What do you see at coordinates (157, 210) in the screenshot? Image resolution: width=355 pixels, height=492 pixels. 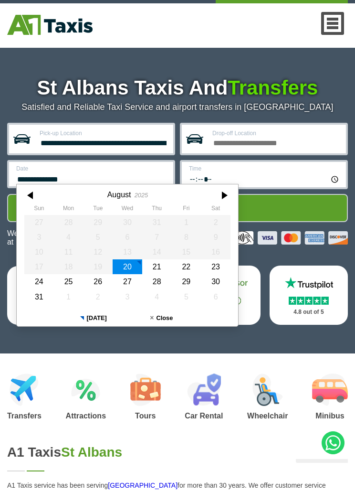 I see `th: Thursday` at bounding box center [157, 210].